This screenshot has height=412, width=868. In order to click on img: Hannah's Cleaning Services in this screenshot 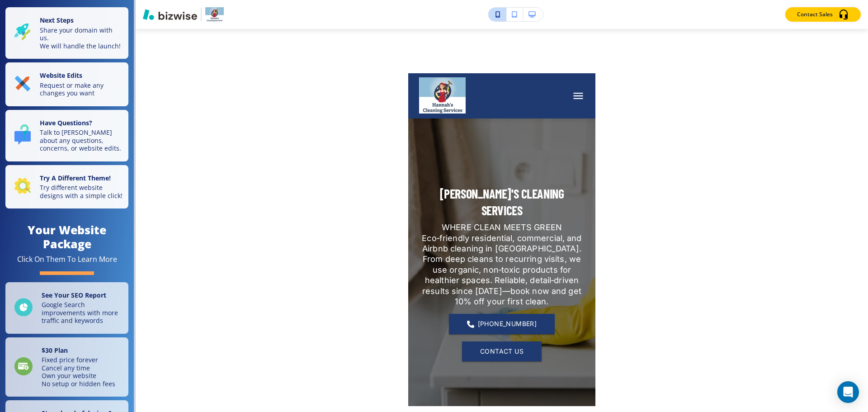, I will do `click(464, 96)`.